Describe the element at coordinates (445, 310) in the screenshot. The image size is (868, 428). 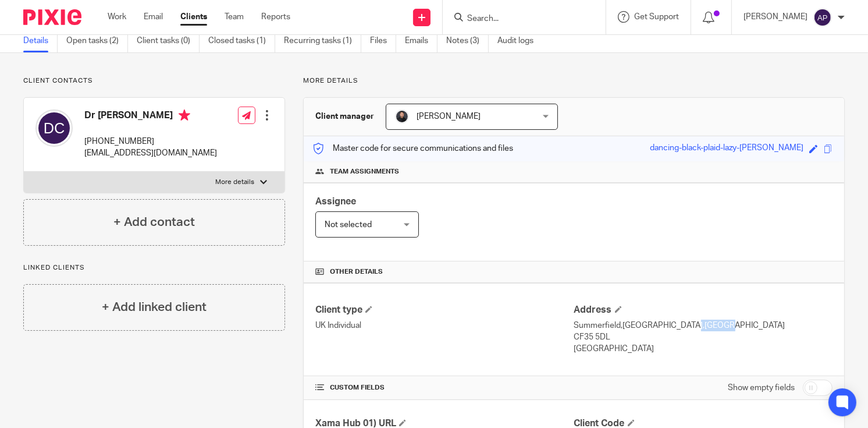
I see `h4: Client type` at that location.